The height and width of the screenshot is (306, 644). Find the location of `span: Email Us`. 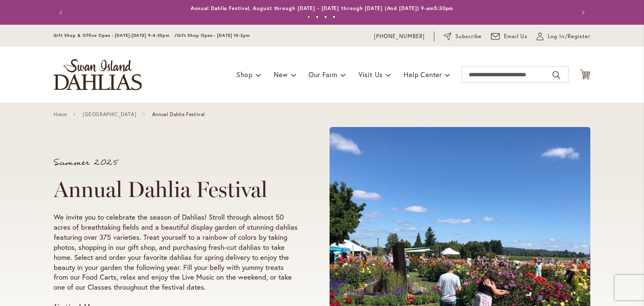

span: Email Us is located at coordinates (516, 36).